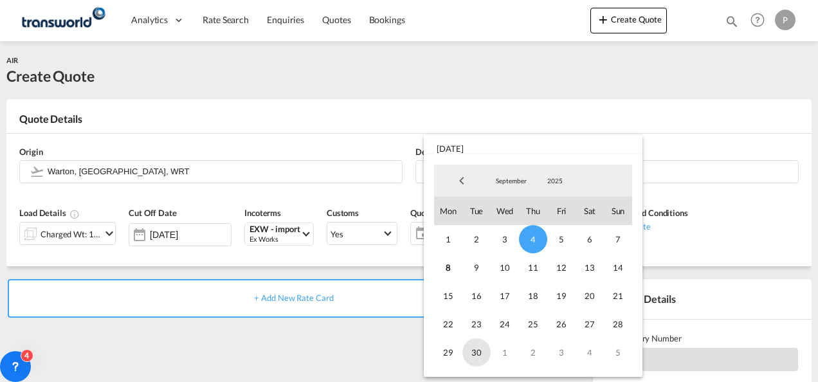 The width and height of the screenshot is (818, 382). Describe the element at coordinates (462, 181) in the screenshot. I see `span: Previous Month` at that location.